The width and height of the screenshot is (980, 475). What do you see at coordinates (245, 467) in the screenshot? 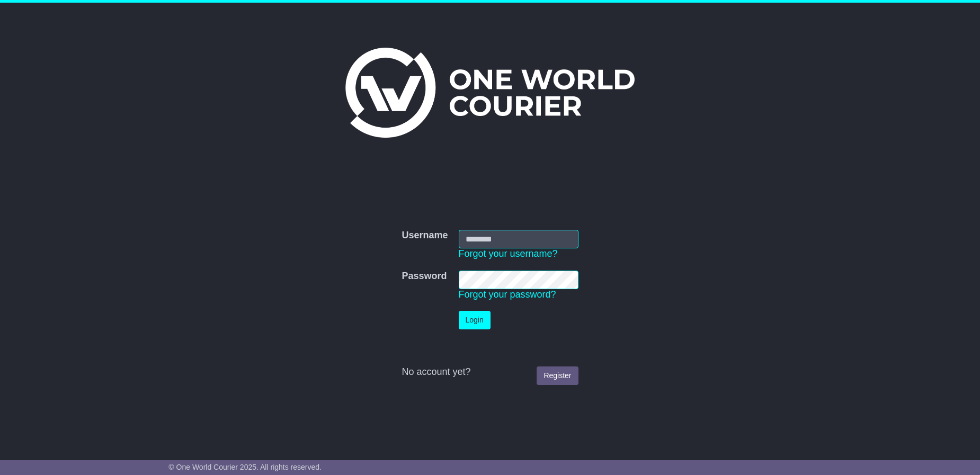
I see `span: © One World Courier 2025. All rights reserved.` at bounding box center [245, 467].